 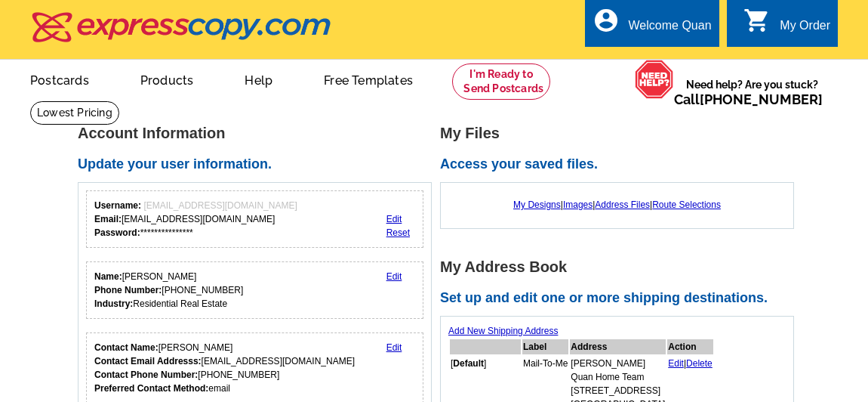 What do you see at coordinates (118, 205) in the screenshot?
I see `strong: Username:` at bounding box center [118, 205].